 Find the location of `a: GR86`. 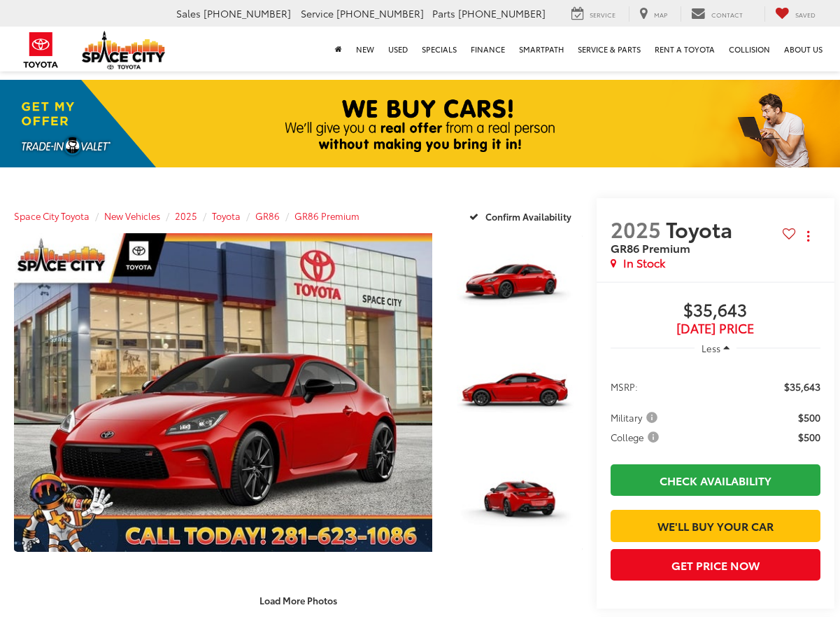

a: GR86 is located at coordinates (267, 215).